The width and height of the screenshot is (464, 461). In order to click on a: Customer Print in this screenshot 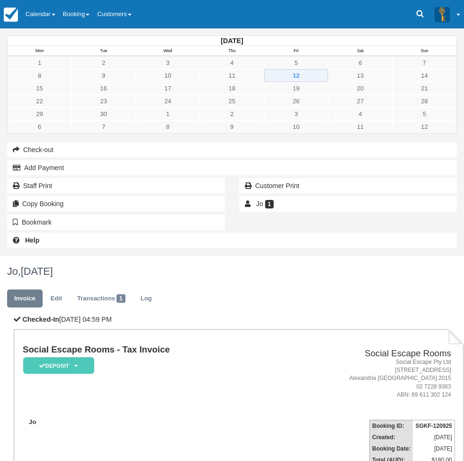, I will do `click(348, 186)`.